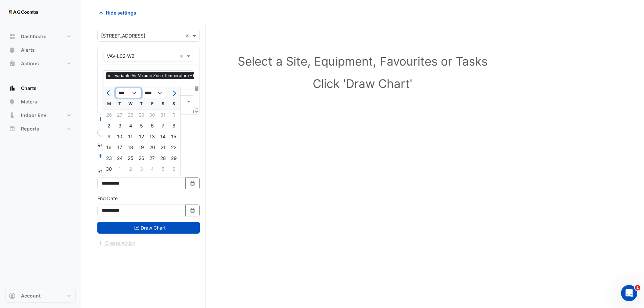 This screenshot has width=644, height=308. What do you see at coordinates (120, 148) in the screenshot?
I see `div: 17` at bounding box center [120, 148].